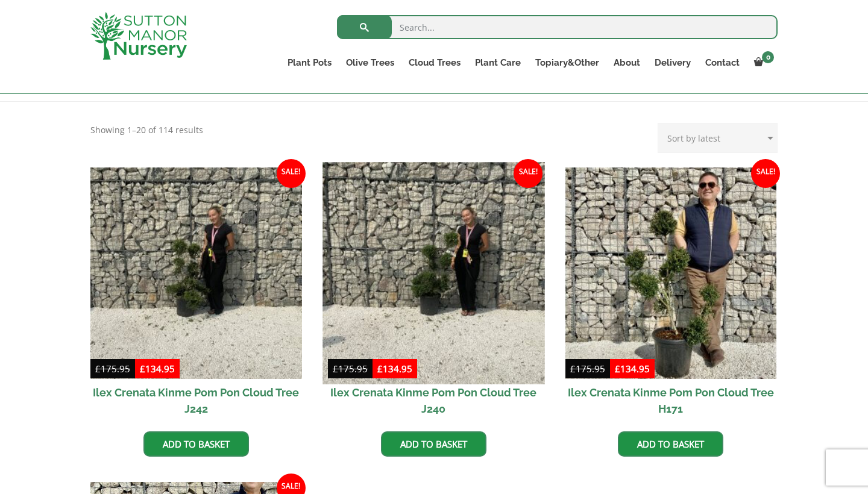  I want to click on a: Contact, so click(722, 63).